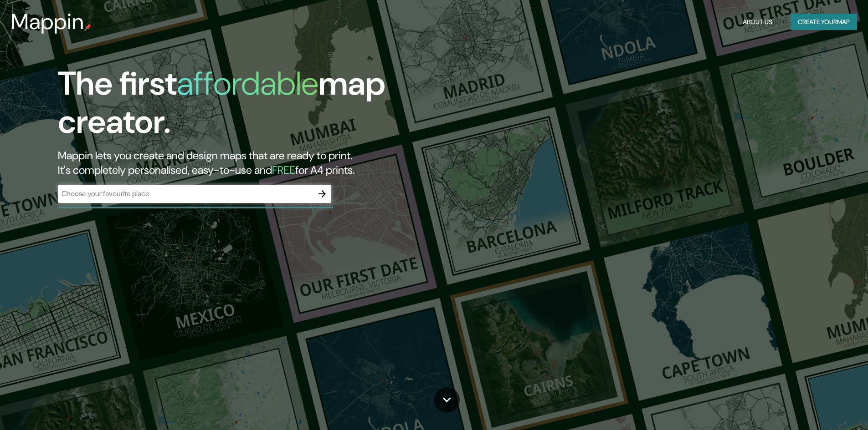  Describe the element at coordinates (275, 163) in the screenshot. I see `h2: Mappin lets you create and design maps that are ready to print. It's completely personalised, eas...` at that location.